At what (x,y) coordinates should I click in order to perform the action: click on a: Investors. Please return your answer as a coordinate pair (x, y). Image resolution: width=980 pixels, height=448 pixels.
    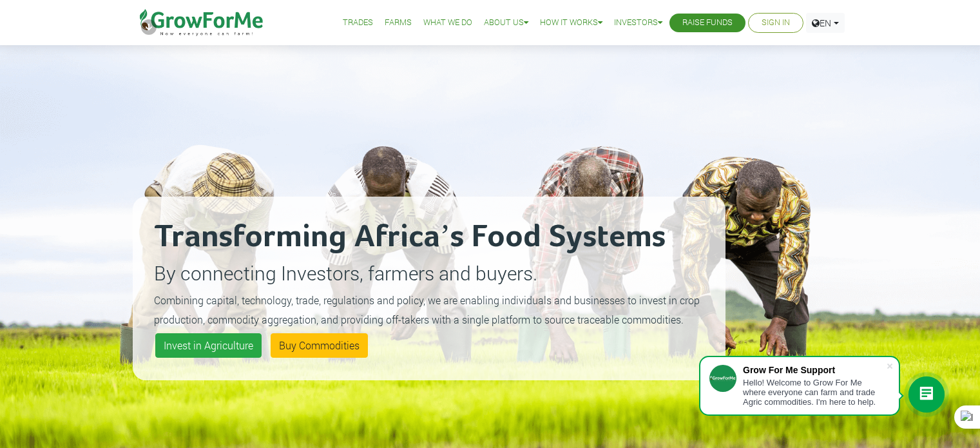
    Looking at the image, I should click on (638, 22).